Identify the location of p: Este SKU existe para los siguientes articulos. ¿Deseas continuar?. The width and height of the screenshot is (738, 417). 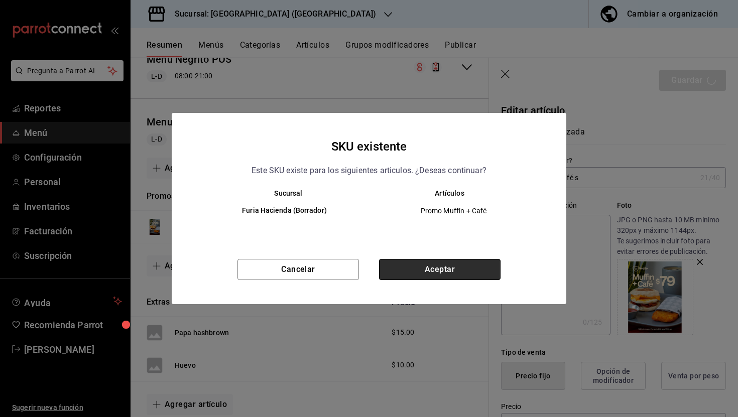
(369, 171).